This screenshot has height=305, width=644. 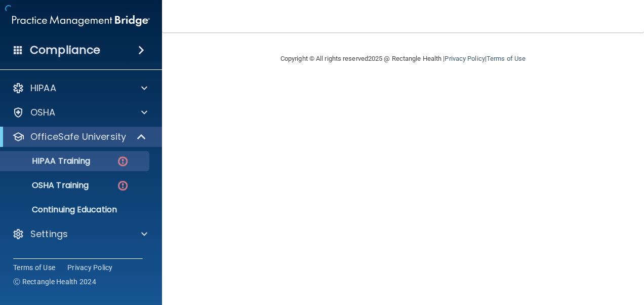 I want to click on img: PMB logo, so click(x=81, y=21).